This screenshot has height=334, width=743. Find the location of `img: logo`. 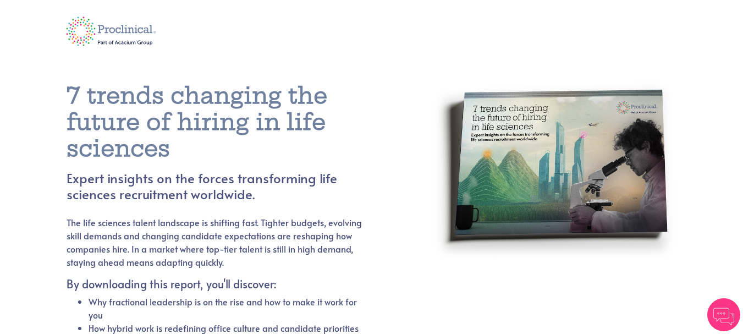

img: logo is located at coordinates (111, 31).